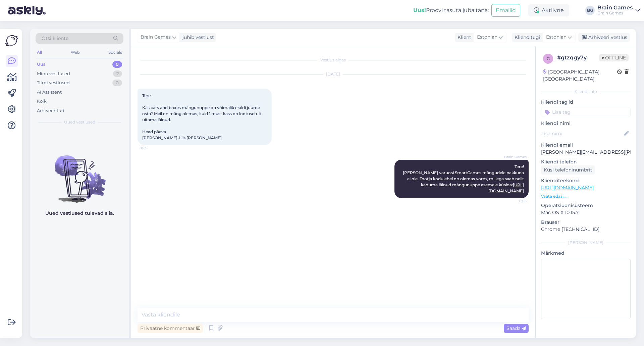 Image resolution: width=644 pixels, height=346 pixels. I want to click on a: Brain GamesBrain Games, so click(618, 10).